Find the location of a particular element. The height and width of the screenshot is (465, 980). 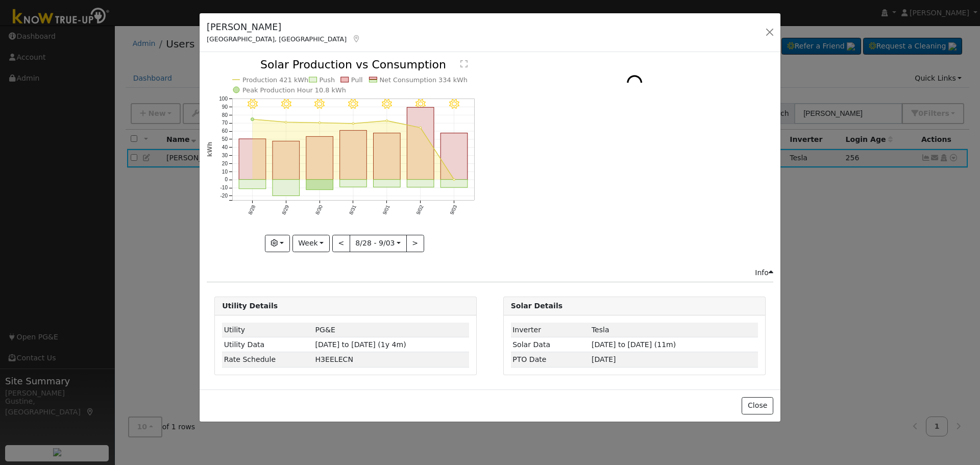

i: 8/30 - Clear is located at coordinates (320, 104).